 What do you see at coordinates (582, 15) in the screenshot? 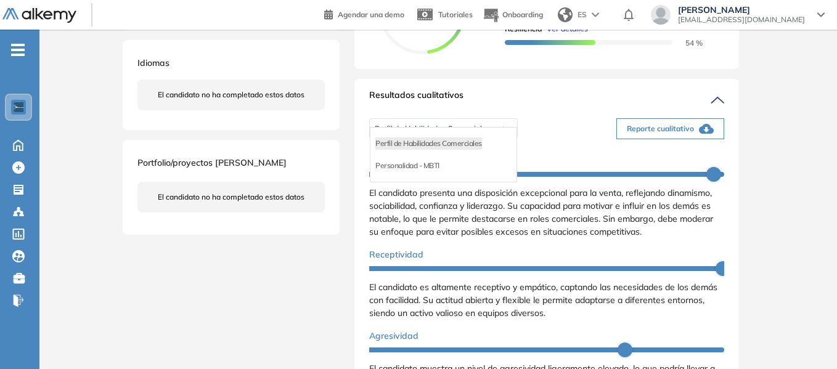
I see `span: ES` at bounding box center [582, 15].